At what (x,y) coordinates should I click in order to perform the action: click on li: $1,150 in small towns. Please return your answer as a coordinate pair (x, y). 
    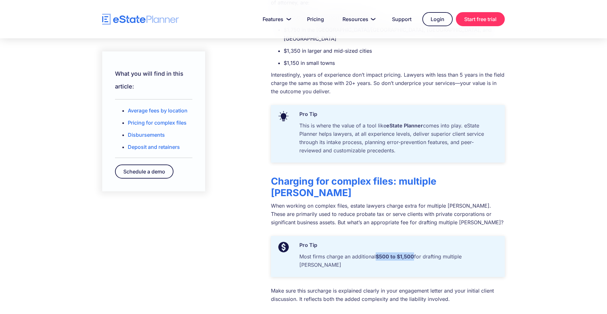
    Looking at the image, I should click on (394, 63).